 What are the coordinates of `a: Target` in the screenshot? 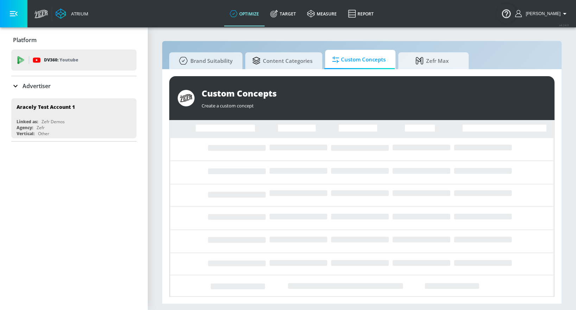 It's located at (283, 14).